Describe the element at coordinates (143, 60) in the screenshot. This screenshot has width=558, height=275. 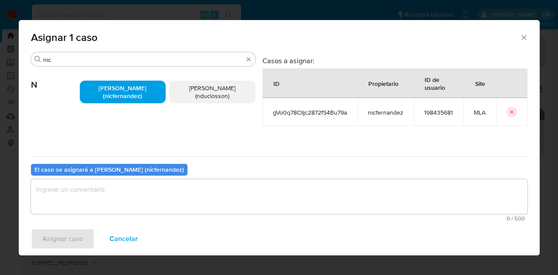
I see `input: Buscar analista` at that location.